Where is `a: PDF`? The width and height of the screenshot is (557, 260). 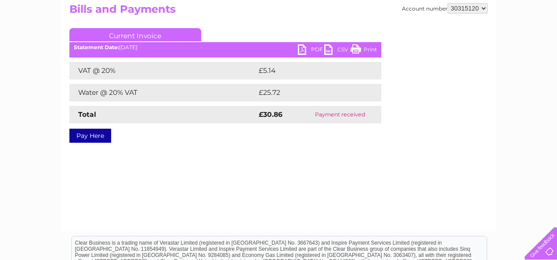 a: PDF is located at coordinates (311, 51).